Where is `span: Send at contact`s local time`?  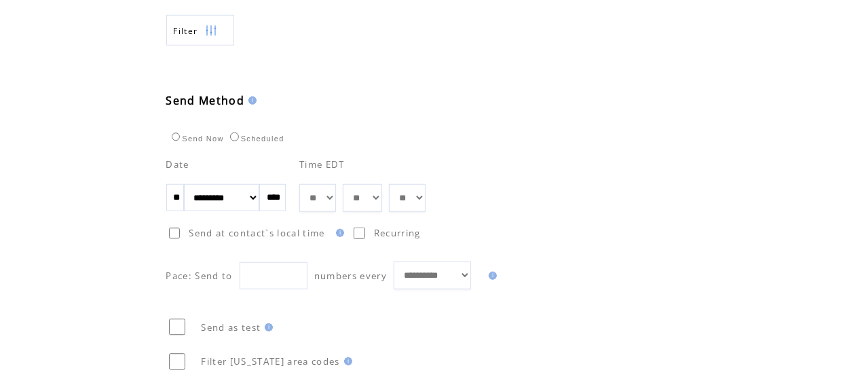
span: Send at contact`s local time is located at coordinates (256, 233).